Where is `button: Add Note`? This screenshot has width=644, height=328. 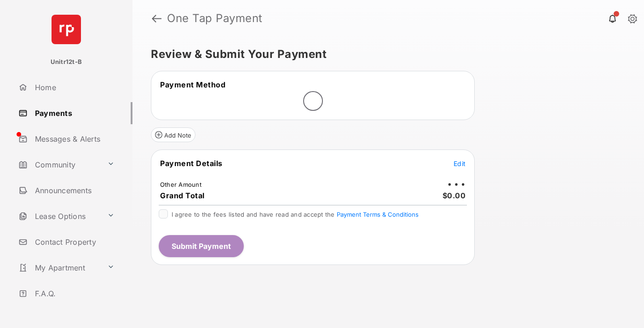
button: Add Note is located at coordinates (173, 135).